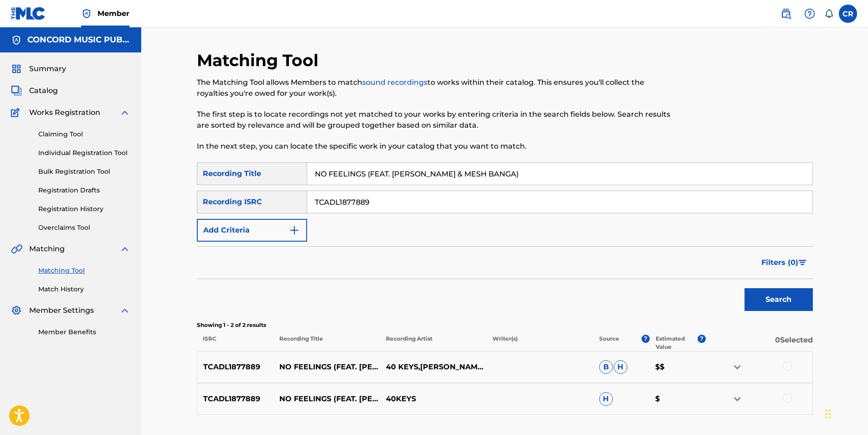 The width and height of the screenshot is (868, 435). Describe the element at coordinates (786, 13) in the screenshot. I see `a: Public Search` at that location.